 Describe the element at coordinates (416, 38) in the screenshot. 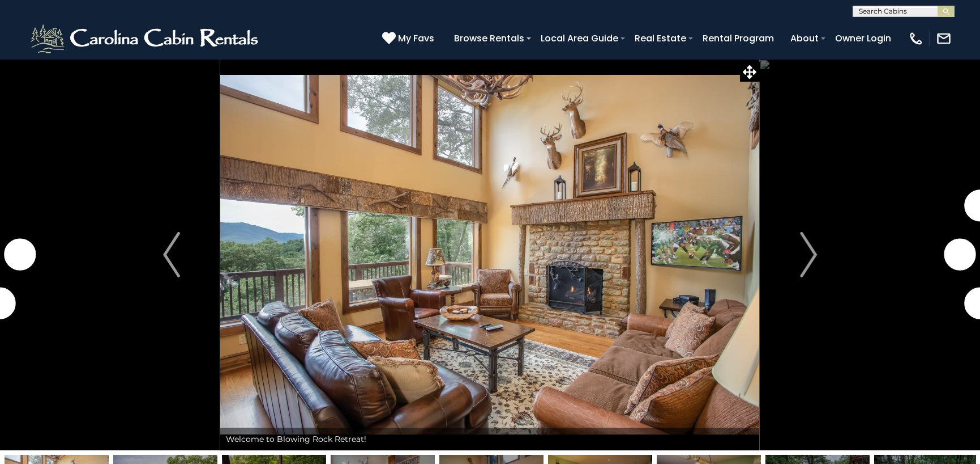

I see `span: My Favs` at that location.